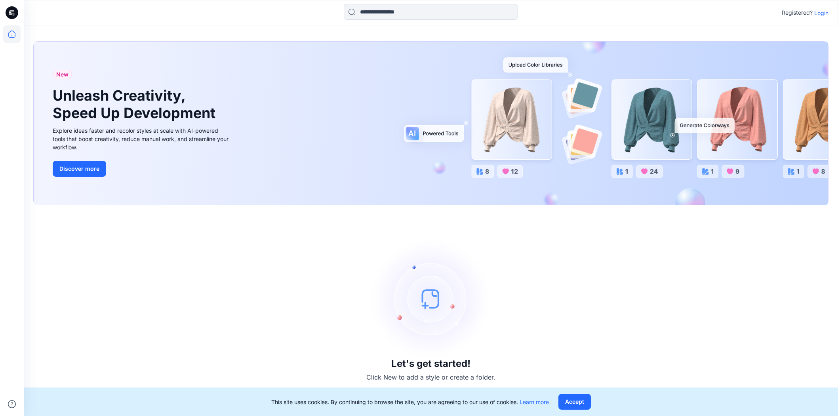 This screenshot has height=416, width=838. I want to click on button: Discover more, so click(79, 169).